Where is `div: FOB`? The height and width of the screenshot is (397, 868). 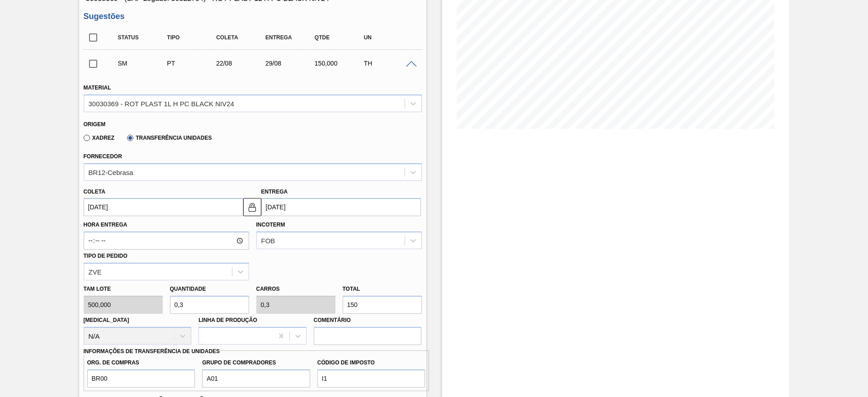 div: FOB is located at coordinates (268, 240).